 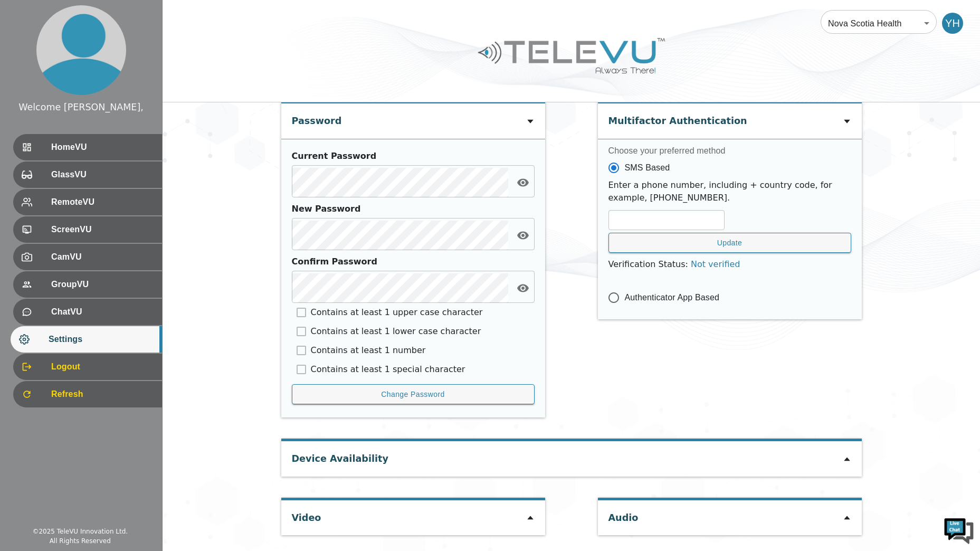 I want to click on img: Logo, so click(x=571, y=55).